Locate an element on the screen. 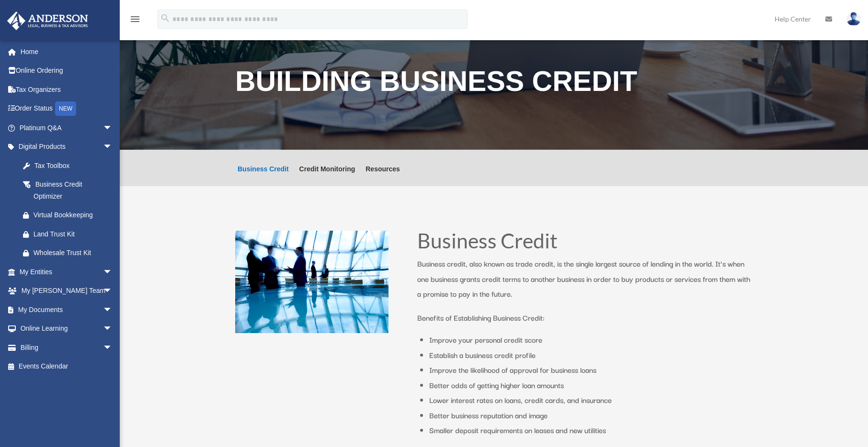  a: Order StatusNEW is located at coordinates (67, 109).